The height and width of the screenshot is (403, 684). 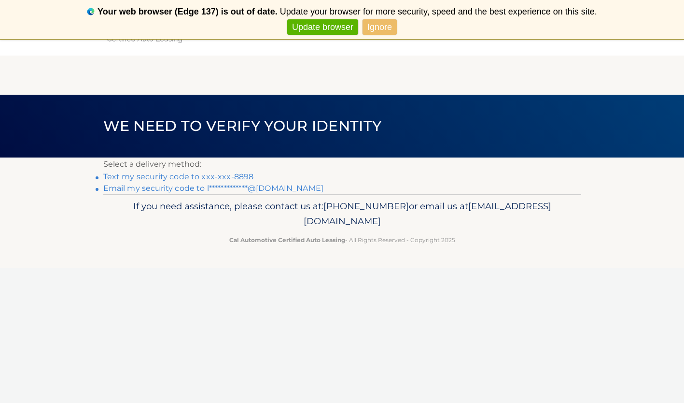 What do you see at coordinates (342, 240) in the screenshot?
I see `p: - All Rights Reserved - Copyright 2025` at bounding box center [342, 240].